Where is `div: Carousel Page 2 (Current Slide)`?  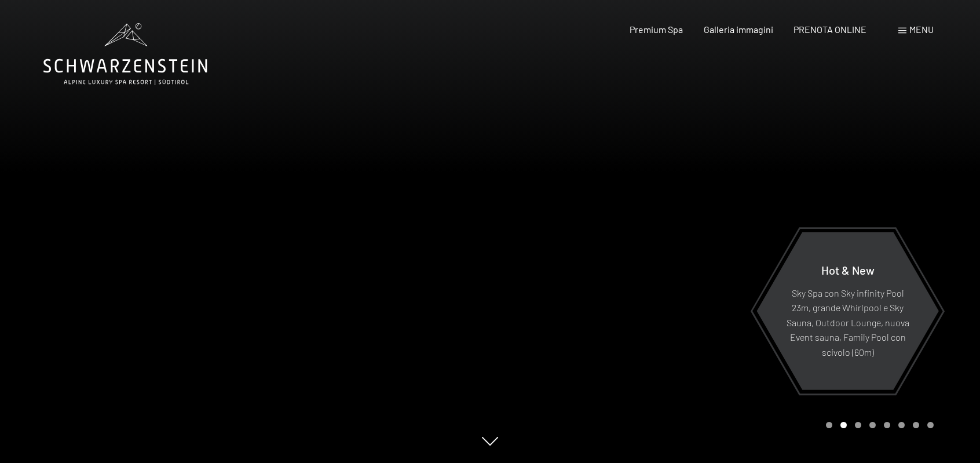 div: Carousel Page 2 (Current Slide) is located at coordinates (843, 424).